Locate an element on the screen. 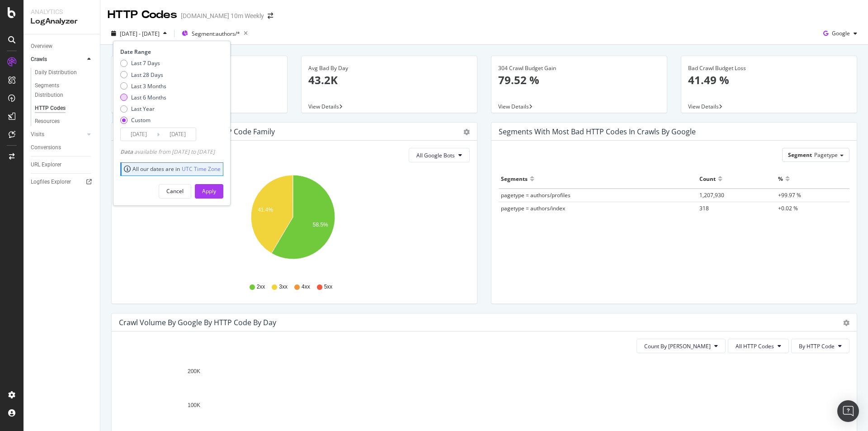 This screenshot has height=431, width=868. span: Data is located at coordinates (127, 152).